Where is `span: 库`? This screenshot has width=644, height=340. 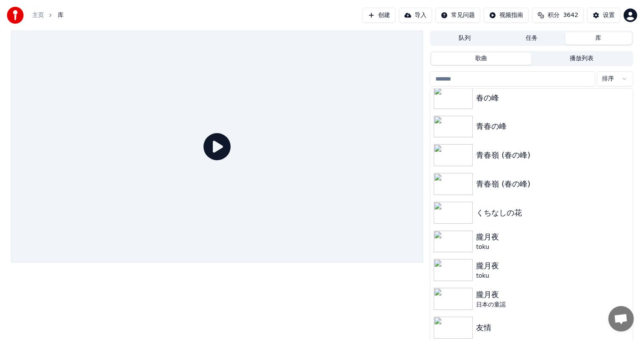
span: 库 is located at coordinates (61, 15).